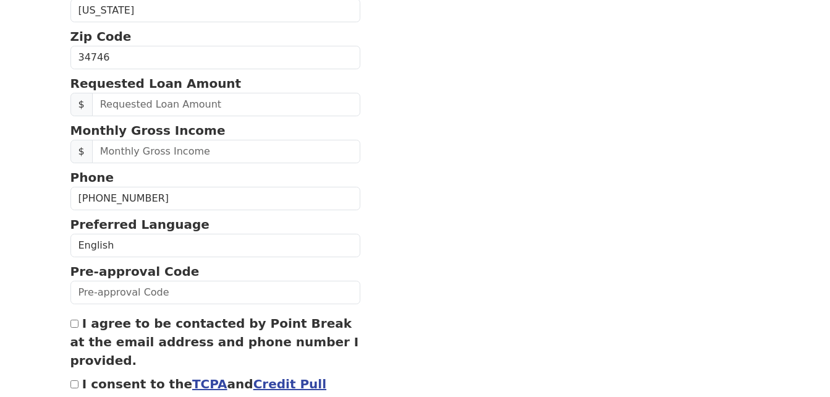 The width and height of the screenshot is (830, 397). Describe the element at coordinates (101, 36) in the screenshot. I see `strong: Zip Code` at that location.